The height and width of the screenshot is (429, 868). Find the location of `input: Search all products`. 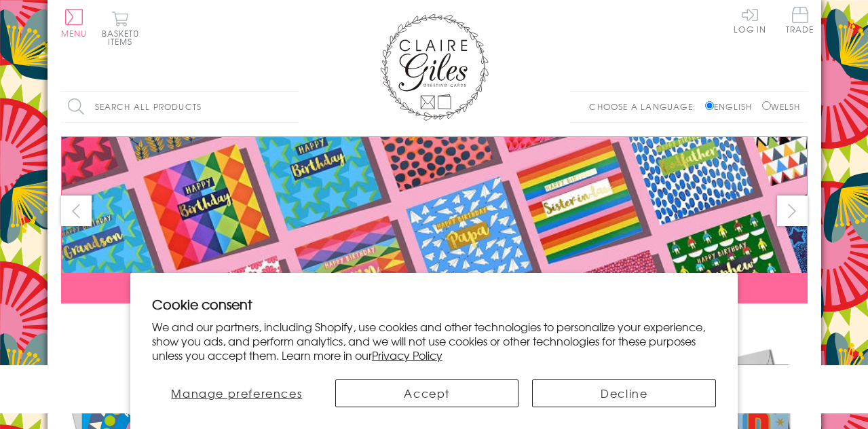

input: Search all products is located at coordinates (180, 107).